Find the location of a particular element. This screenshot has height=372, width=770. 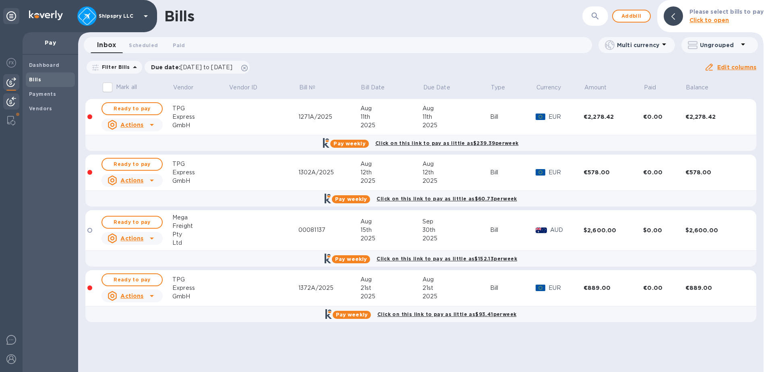

b: Vendors is located at coordinates (41, 108).